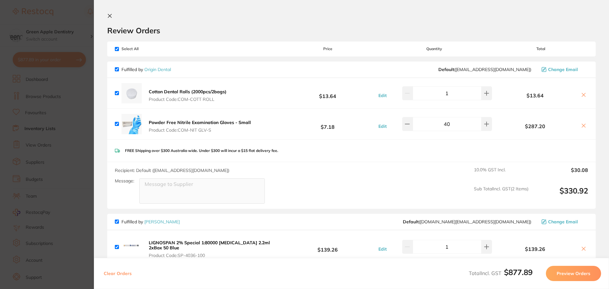 The image size is (609, 289). What do you see at coordinates (541, 49) in the screenshot?
I see `span: Total` at bounding box center [541, 49].